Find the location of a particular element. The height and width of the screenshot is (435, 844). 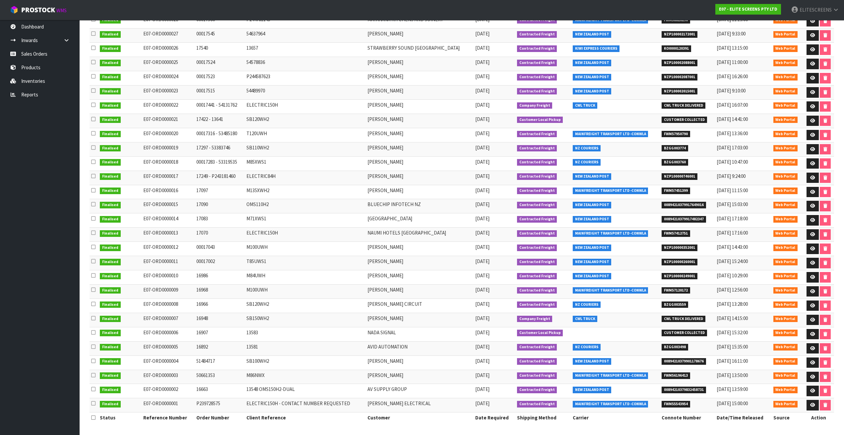

td: E07-ORD0000007 is located at coordinates (168, 320).